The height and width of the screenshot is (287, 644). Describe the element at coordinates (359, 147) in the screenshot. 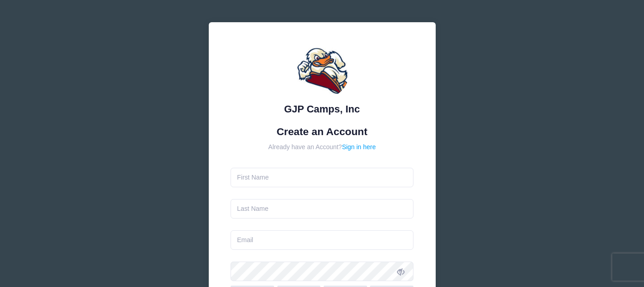

I see `a: Sign in here` at that location.